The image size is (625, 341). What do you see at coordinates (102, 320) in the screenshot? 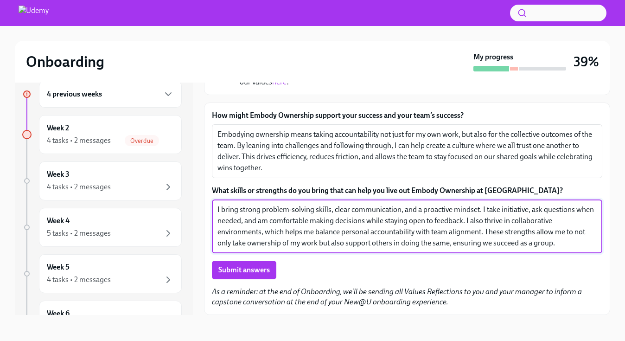
I see `a: Week 6` at bounding box center [102, 320].